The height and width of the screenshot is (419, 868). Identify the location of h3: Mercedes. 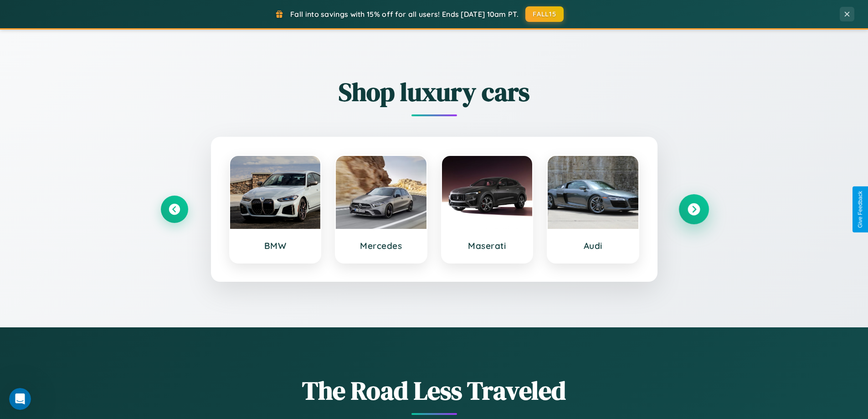
(381, 246).